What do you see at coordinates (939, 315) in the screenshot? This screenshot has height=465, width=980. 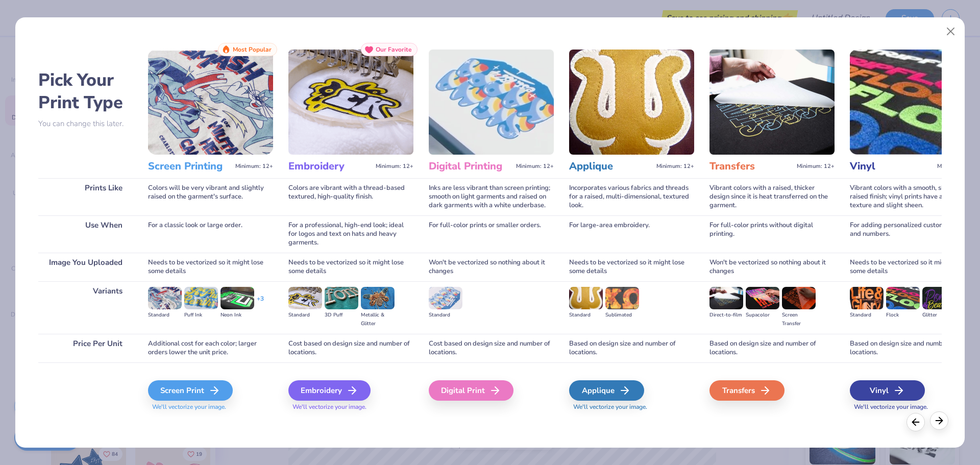 I see `div: Glitter` at bounding box center [939, 315].